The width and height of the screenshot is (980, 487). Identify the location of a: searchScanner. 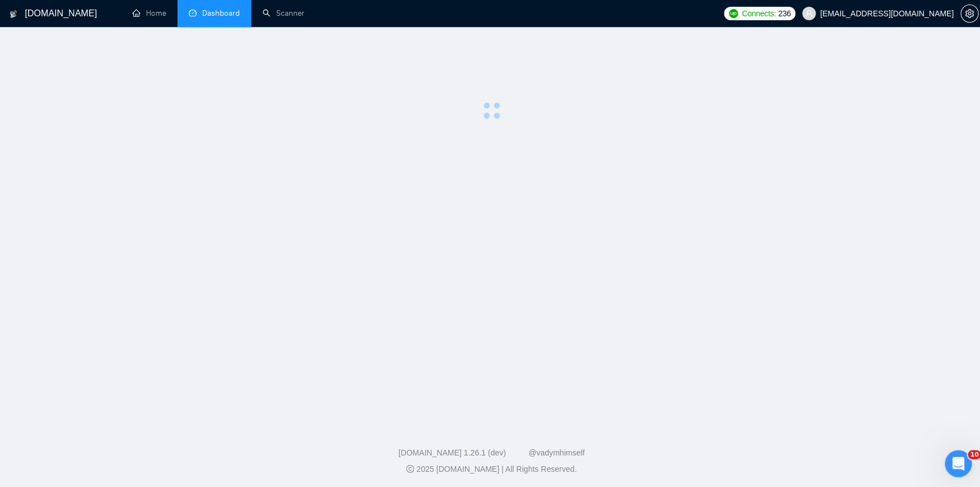
(282, 13).